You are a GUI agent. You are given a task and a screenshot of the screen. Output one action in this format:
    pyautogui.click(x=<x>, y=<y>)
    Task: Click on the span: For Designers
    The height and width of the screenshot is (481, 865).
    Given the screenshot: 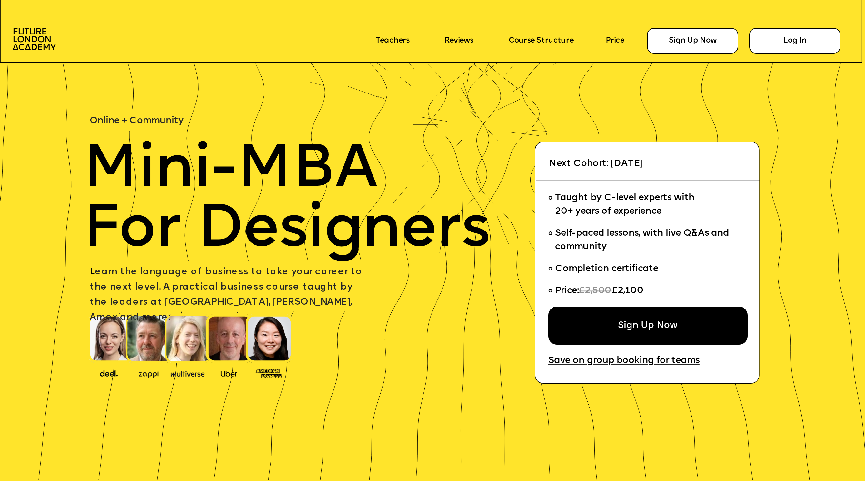 What is the action you would take?
    pyautogui.click(x=286, y=231)
    